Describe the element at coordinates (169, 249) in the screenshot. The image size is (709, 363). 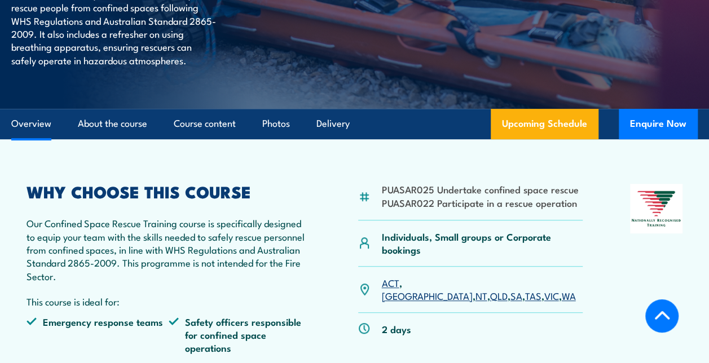
I see `p: Our Confined Space Rescue Training course is specifically designed to equip your team with the sk...` at that location.